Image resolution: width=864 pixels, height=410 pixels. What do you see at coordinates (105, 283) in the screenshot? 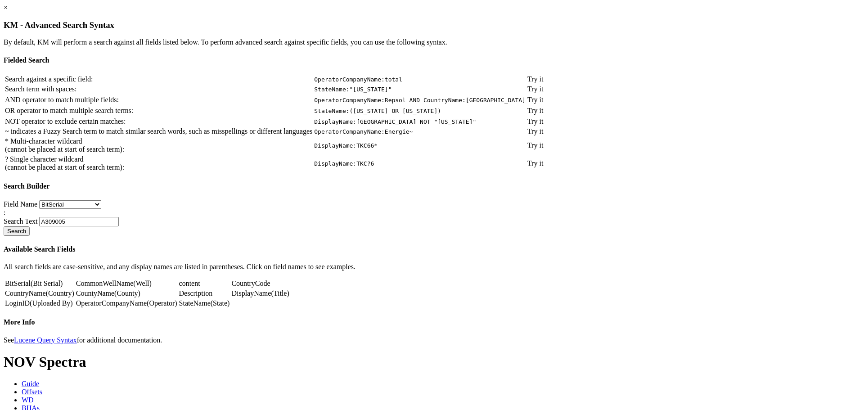
I see `a: CommonWellName` at bounding box center [105, 283].